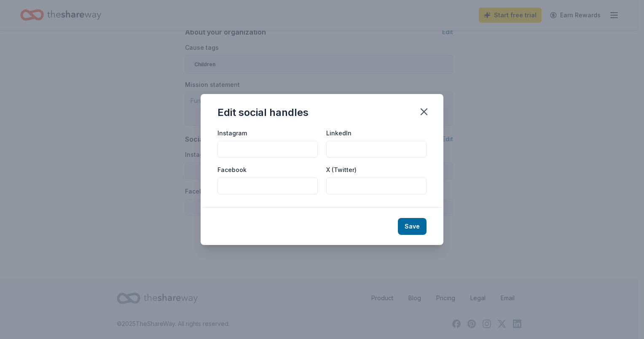  Describe the element at coordinates (339, 134) in the screenshot. I see `label: LinkedIn` at that location.